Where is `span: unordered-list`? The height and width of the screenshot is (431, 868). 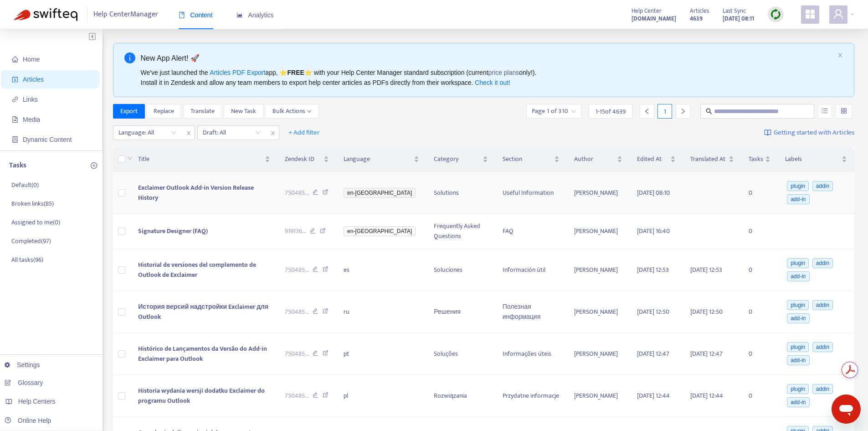 span: unordered-list is located at coordinates (825, 111).